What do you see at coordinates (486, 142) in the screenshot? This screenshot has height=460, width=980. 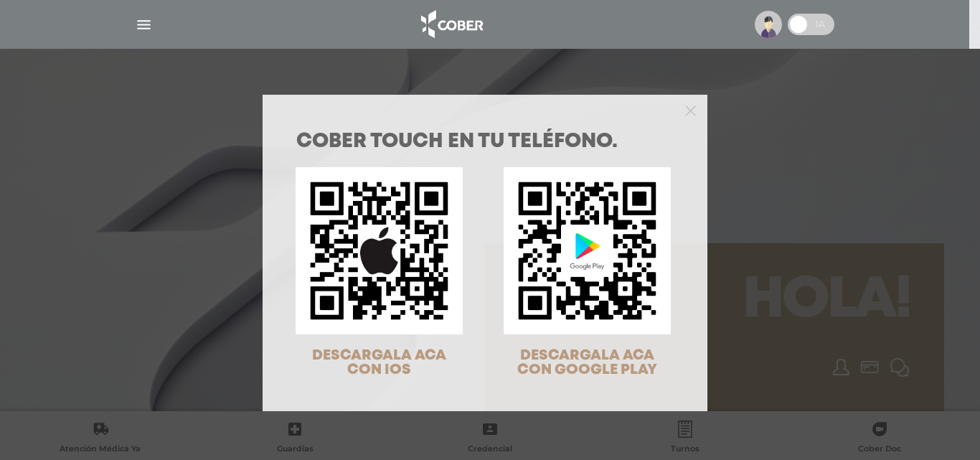 I see `h1: COBER TOUCH en tu teléfono.` at bounding box center [486, 142].